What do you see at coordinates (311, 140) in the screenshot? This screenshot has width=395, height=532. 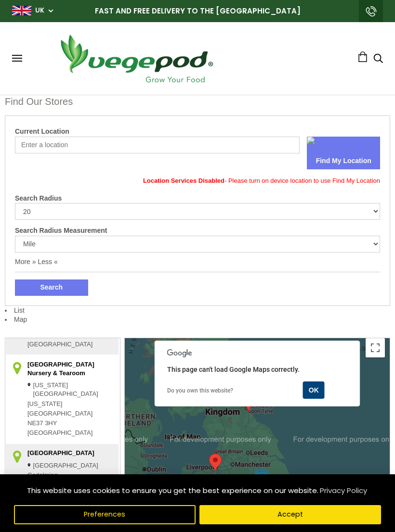 I see `img: sca.location-find-location.png` at bounding box center [311, 140].